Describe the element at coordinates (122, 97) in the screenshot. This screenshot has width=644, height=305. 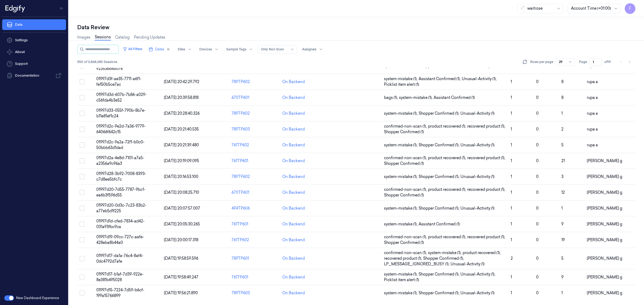
I see `span: 01997d3d-607b-7b86-a029-c56fda4b3e52` at that location.